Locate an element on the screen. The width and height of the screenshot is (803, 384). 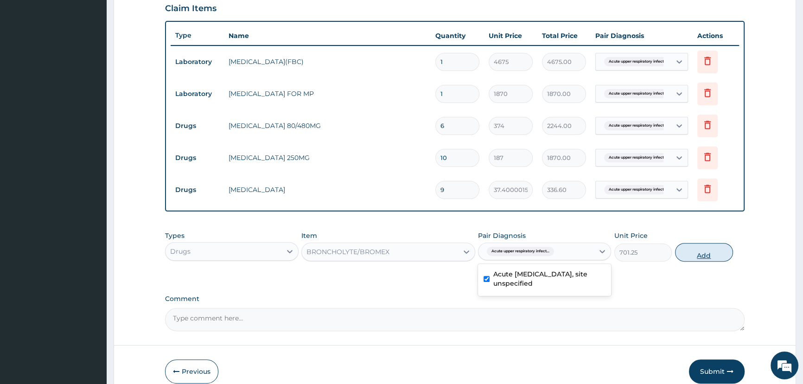
div: Minimize live chat window is located at coordinates (163, 16).